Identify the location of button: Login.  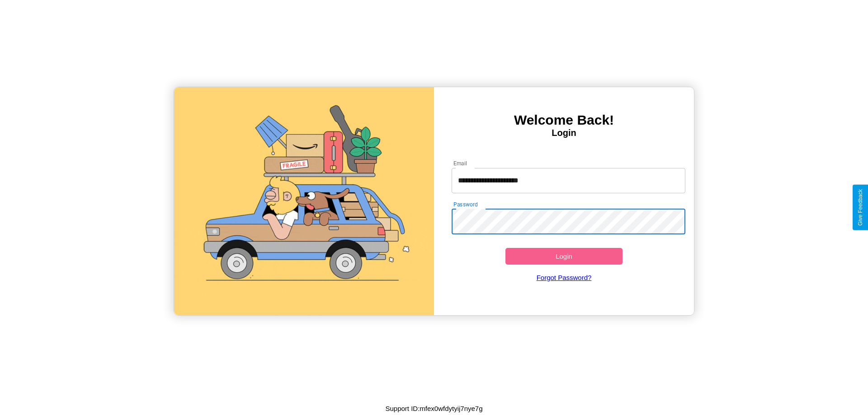
(564, 256).